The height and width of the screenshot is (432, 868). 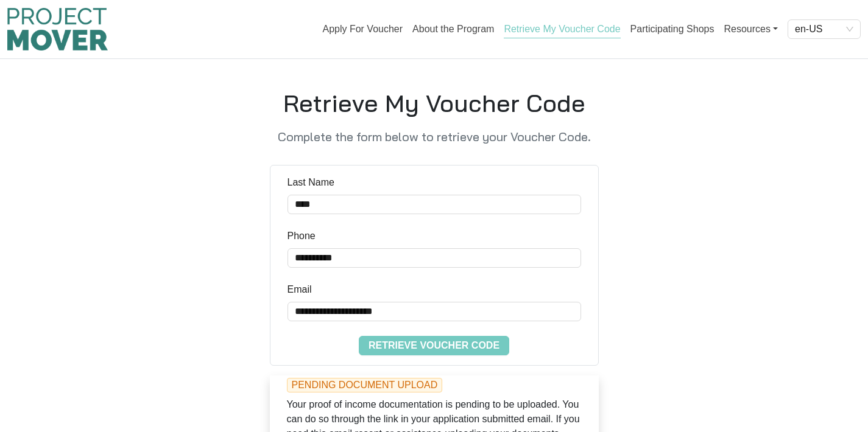 I want to click on a: Retrieve My Voucher Code, so click(x=561, y=31).